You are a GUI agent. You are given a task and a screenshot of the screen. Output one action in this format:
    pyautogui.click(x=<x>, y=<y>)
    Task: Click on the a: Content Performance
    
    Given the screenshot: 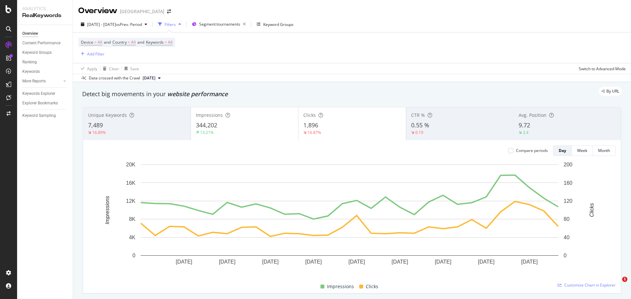 What is the action you would take?
    pyautogui.click(x=45, y=43)
    